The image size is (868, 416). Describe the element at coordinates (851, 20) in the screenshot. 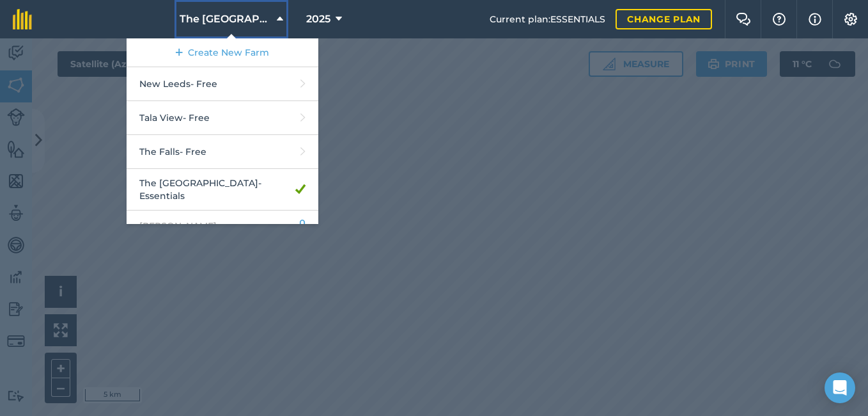

I see `img: A cog icon` at that location.